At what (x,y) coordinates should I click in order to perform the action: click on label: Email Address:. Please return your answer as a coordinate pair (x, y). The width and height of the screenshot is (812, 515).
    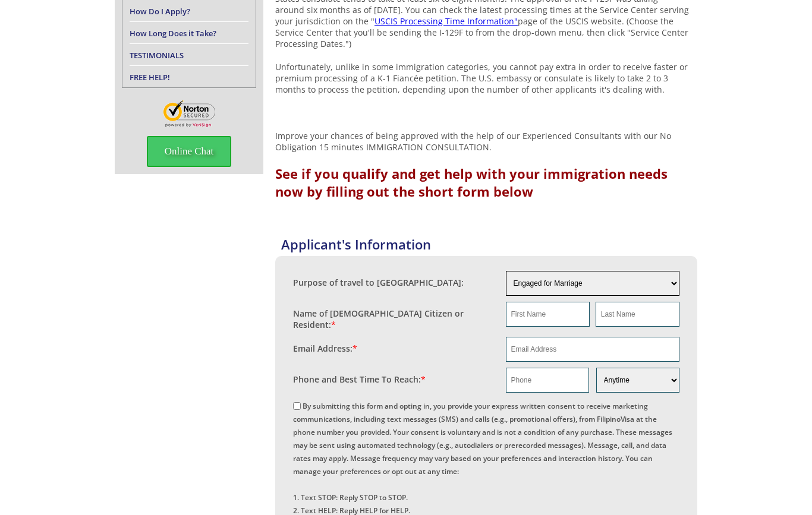
    Looking at the image, I should click on (325, 349).